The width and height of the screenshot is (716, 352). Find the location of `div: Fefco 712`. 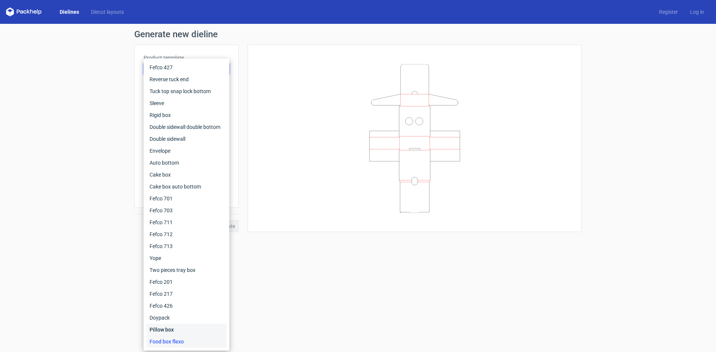

div: Fefco 712 is located at coordinates (186, 234).